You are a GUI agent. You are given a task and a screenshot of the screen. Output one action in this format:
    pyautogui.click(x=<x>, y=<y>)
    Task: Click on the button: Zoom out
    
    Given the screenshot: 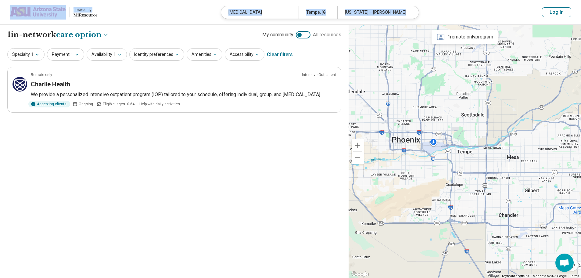 What is the action you would take?
    pyautogui.click(x=358, y=158)
    